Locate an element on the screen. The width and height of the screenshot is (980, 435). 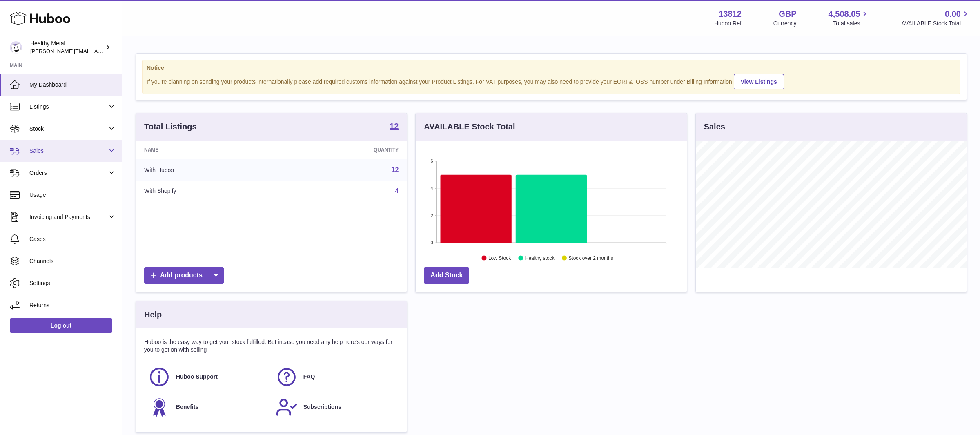
span: AVAILABLE Stock Total is located at coordinates (935, 23).